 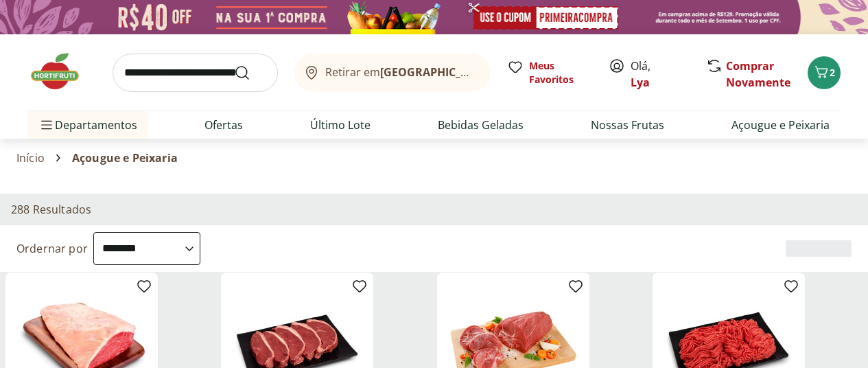 What do you see at coordinates (62, 72) in the screenshot?
I see `img: Hortifruti` at bounding box center [62, 72].